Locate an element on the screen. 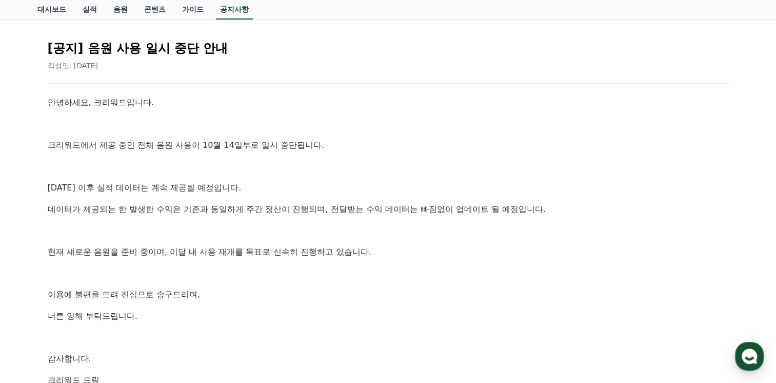 The width and height of the screenshot is (776, 383). a: 홈 is located at coordinates (35, 310).